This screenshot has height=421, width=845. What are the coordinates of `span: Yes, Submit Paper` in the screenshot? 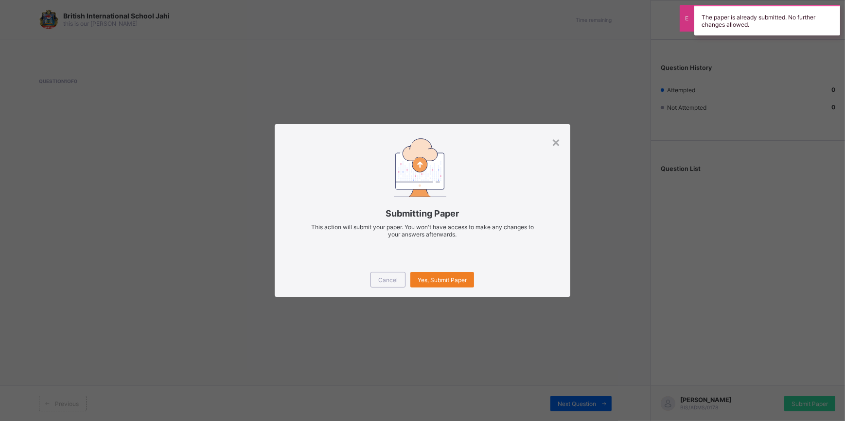 It's located at (442, 280).